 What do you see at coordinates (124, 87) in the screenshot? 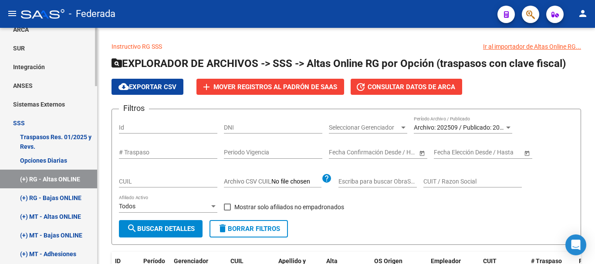
I see `mat-icon: cloud_download` at bounding box center [124, 87].